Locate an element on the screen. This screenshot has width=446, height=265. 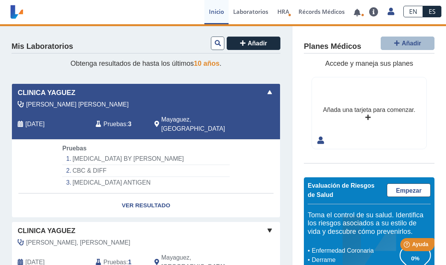
h3: 0% is located at coordinates (415, 258).